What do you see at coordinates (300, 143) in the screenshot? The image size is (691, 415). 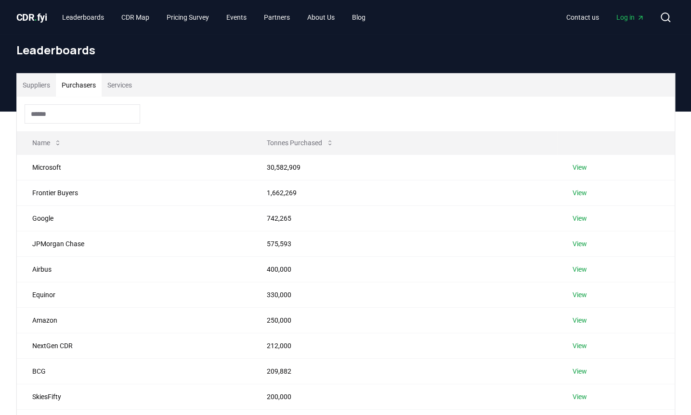 I see `button: Tonnes Purchased` at bounding box center [300, 143].